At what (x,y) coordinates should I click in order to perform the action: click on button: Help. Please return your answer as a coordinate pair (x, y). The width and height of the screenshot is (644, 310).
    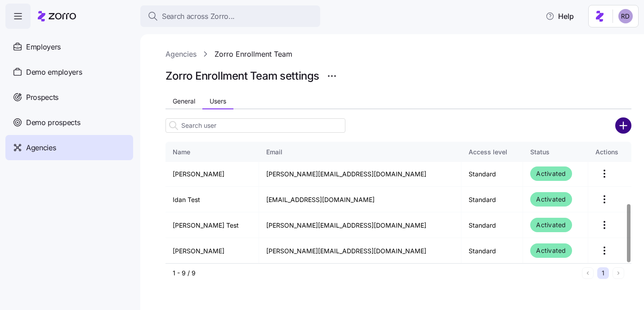
    Looking at the image, I should click on (559, 16).